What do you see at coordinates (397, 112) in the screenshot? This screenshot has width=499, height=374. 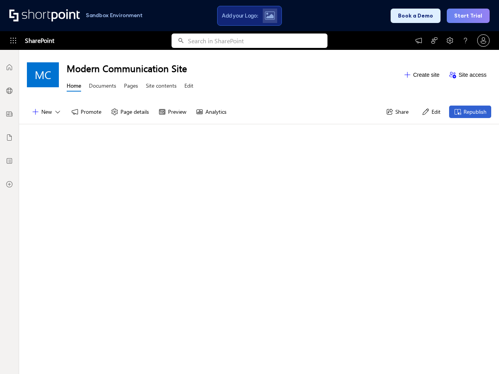 I see `button: Share` at bounding box center [397, 112].